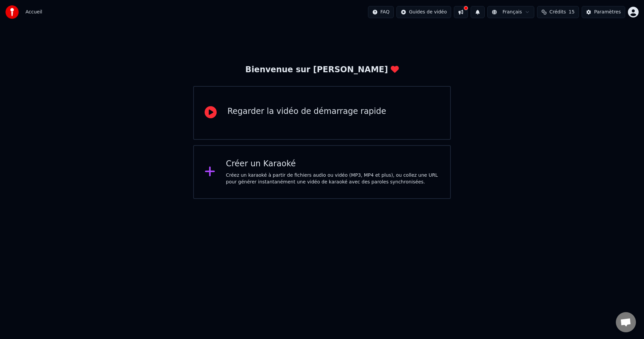 The image size is (644, 339). Describe the element at coordinates (607, 12) in the screenshot. I see `div: Paramètres` at that location.